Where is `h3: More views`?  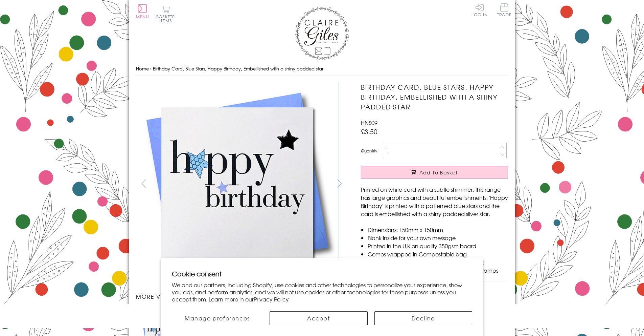 h3: More views is located at coordinates (242, 296).